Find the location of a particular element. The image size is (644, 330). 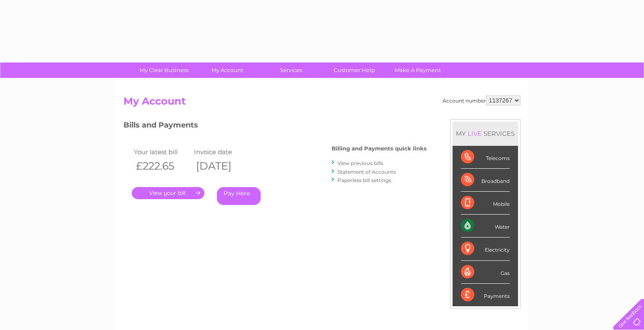

a: Customer Help is located at coordinates (354, 70).